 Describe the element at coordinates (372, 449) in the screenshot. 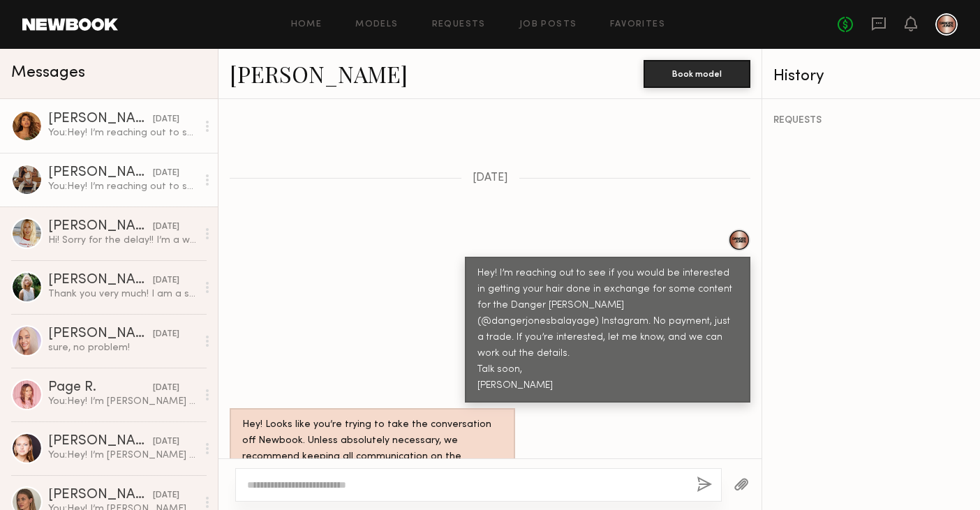

I see `div: Hey! Looks like you’re trying to take the conversation off Newbook. Unless absolutely necessary, ...` at that location.